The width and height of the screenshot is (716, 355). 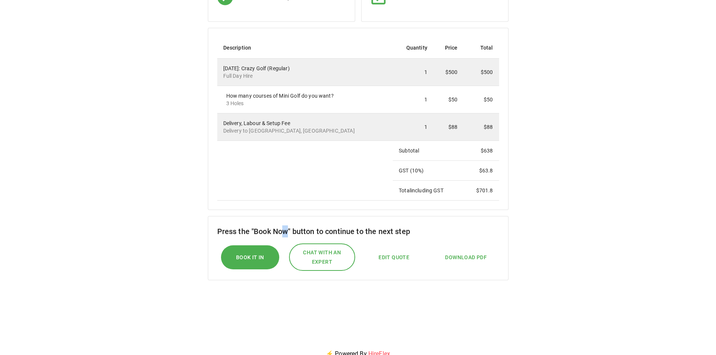 What do you see at coordinates (465, 257) in the screenshot?
I see `span: Download PDF` at bounding box center [465, 257].